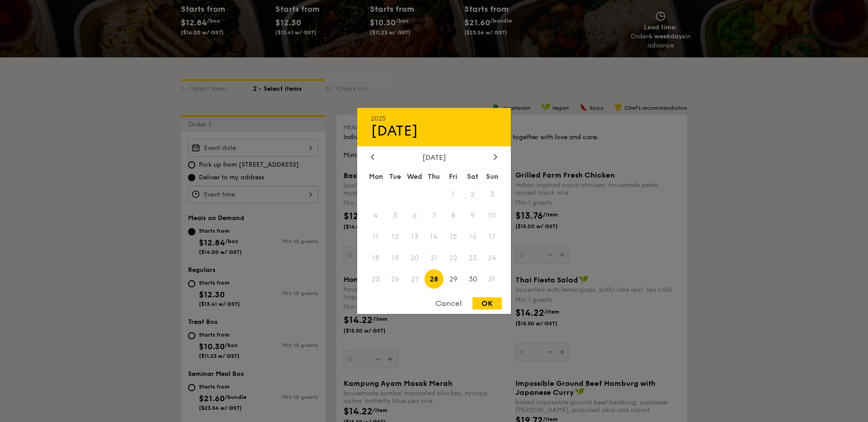 Image resolution: width=868 pixels, height=422 pixels. What do you see at coordinates (453, 177) in the screenshot?
I see `div: Fri` at bounding box center [453, 177].